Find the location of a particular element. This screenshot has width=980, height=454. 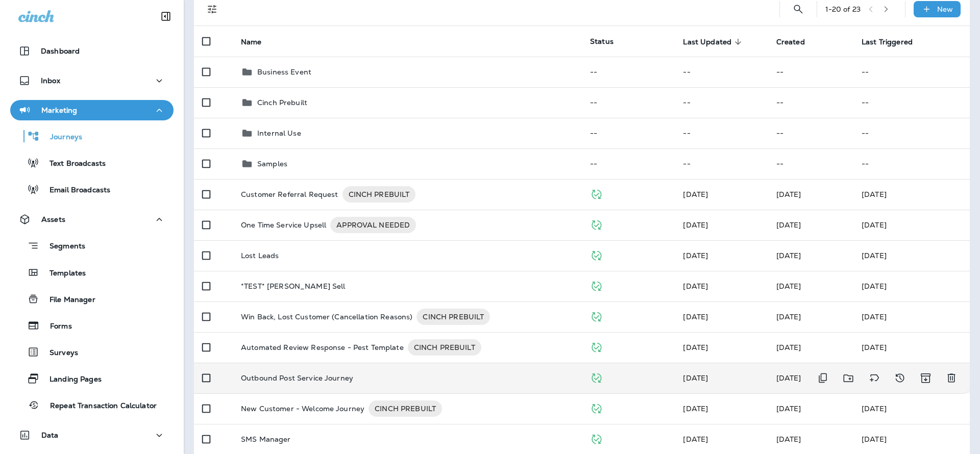

button: Add tags is located at coordinates (874, 378).